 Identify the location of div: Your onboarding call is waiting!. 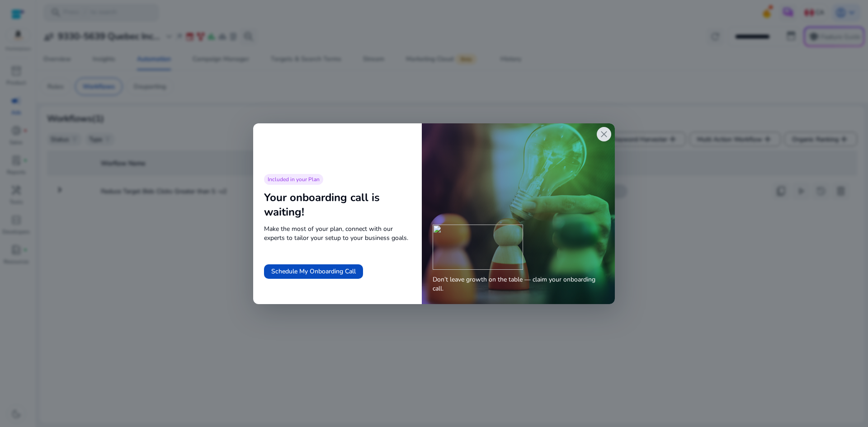
(337, 205).